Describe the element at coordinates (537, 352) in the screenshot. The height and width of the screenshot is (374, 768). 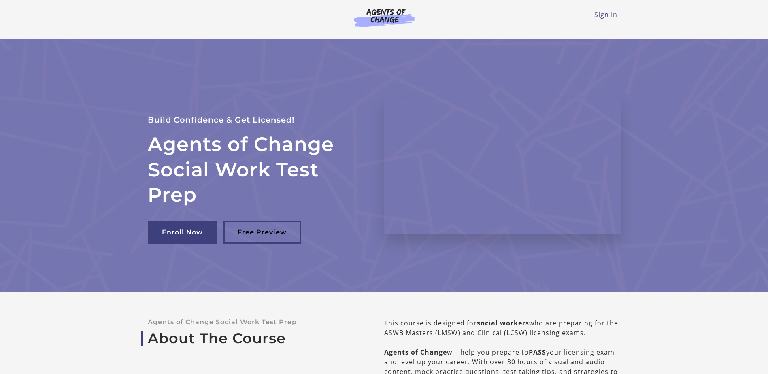
I see `b: PASS` at that location.